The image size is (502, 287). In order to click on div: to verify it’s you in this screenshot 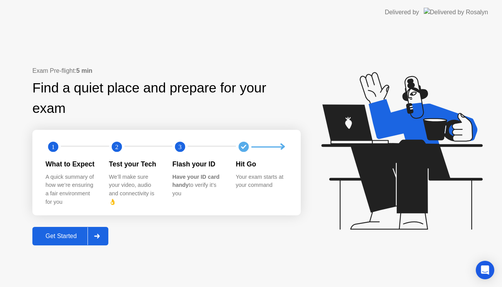, I will do `click(198, 185)`.